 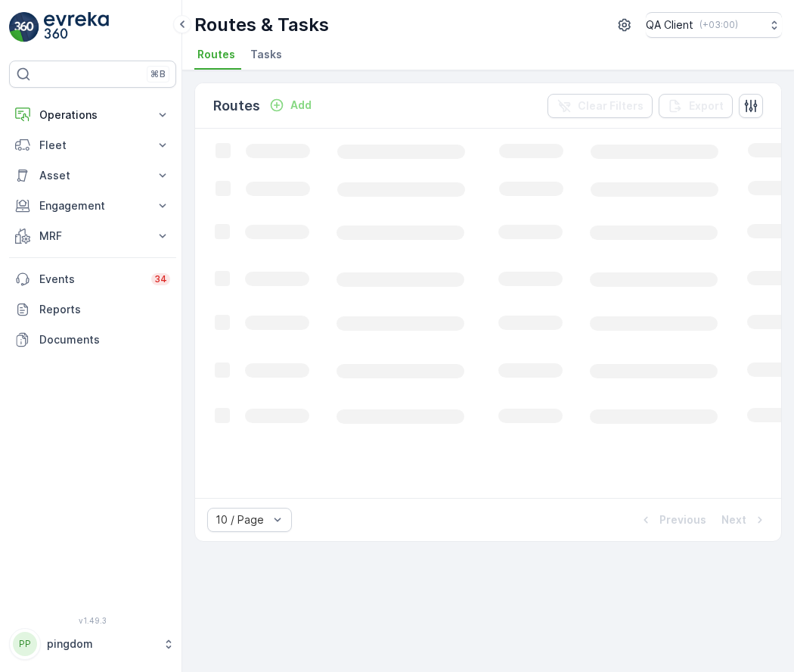 What do you see at coordinates (92, 236) in the screenshot?
I see `p: MRF` at bounding box center [92, 236].